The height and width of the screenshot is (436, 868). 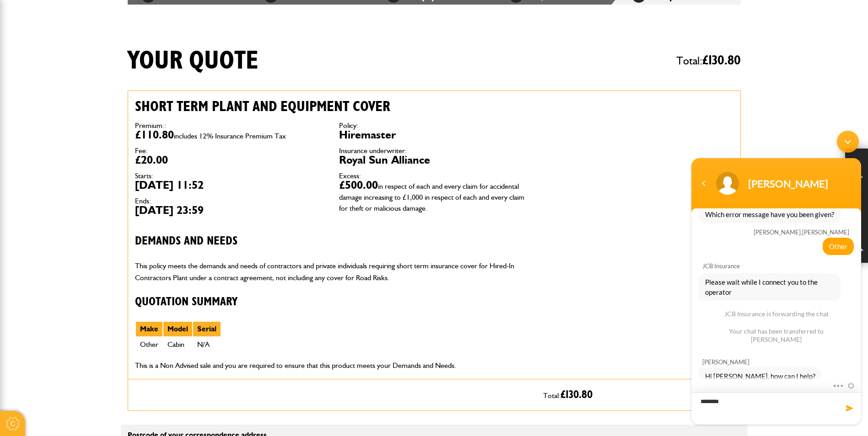 What do you see at coordinates (332, 107) in the screenshot?
I see `h2: Short term plant and equipment cover` at bounding box center [332, 107].